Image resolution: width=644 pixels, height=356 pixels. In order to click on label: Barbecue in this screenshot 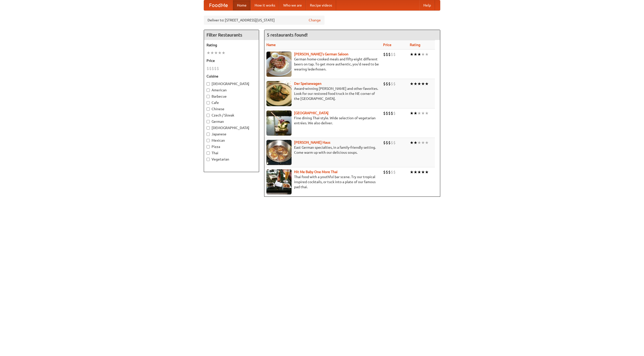, I will do `click(231, 96)`.